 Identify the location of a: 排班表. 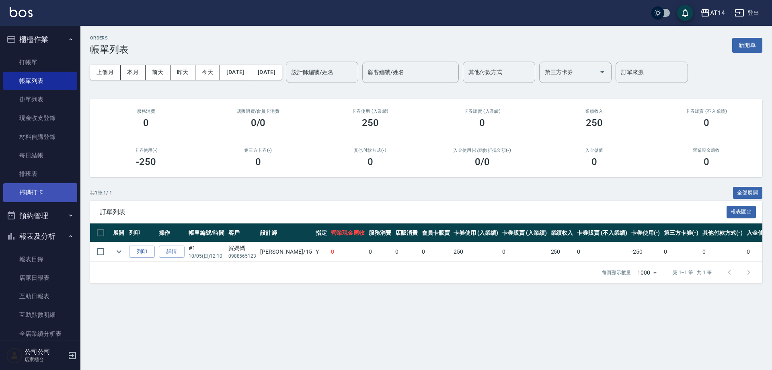
(40, 174).